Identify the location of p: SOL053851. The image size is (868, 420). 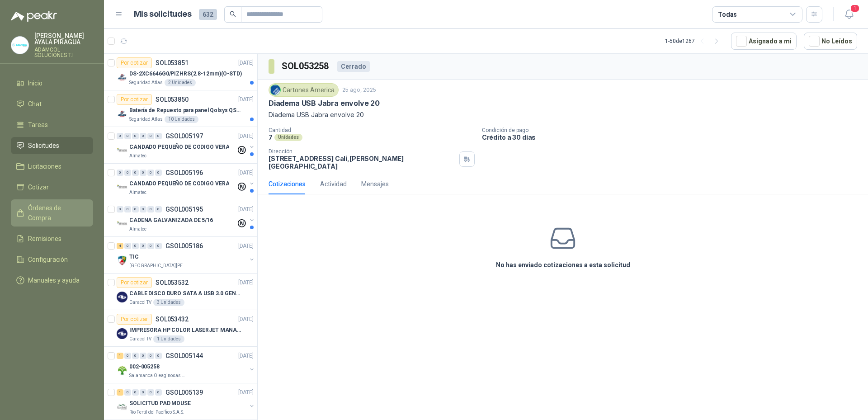
(172, 63).